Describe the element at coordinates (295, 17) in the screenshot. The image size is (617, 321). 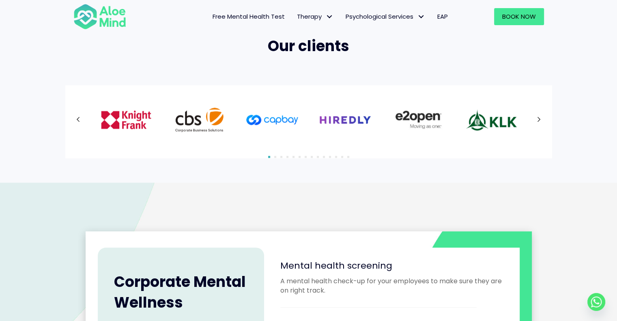
I see `nav: Menu` at that location.